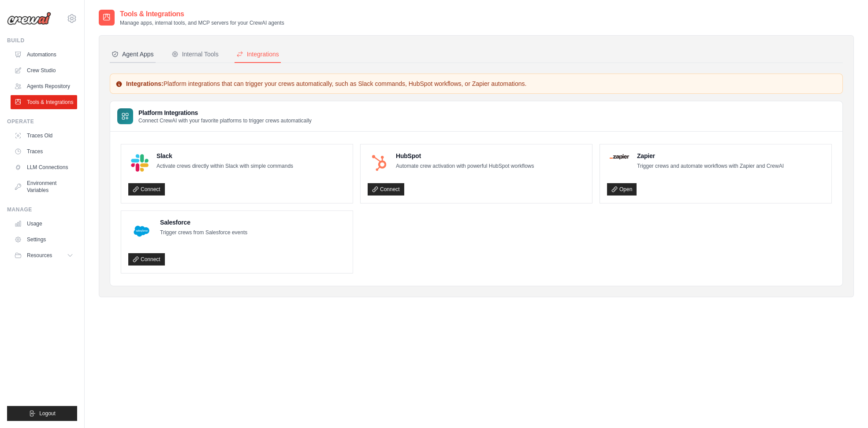 This screenshot has height=428, width=868. I want to click on p: Trigger crews and automate workflows with Zapier and CrewAI, so click(710, 166).